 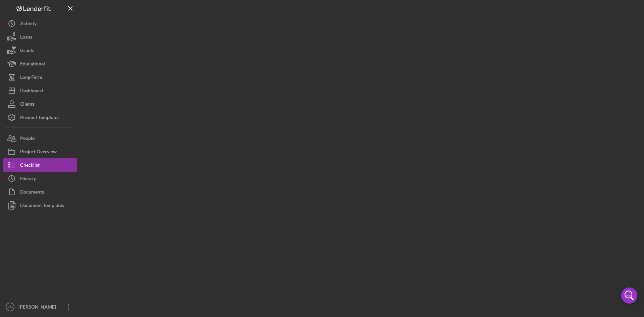 I want to click on button: Educational, so click(x=40, y=64).